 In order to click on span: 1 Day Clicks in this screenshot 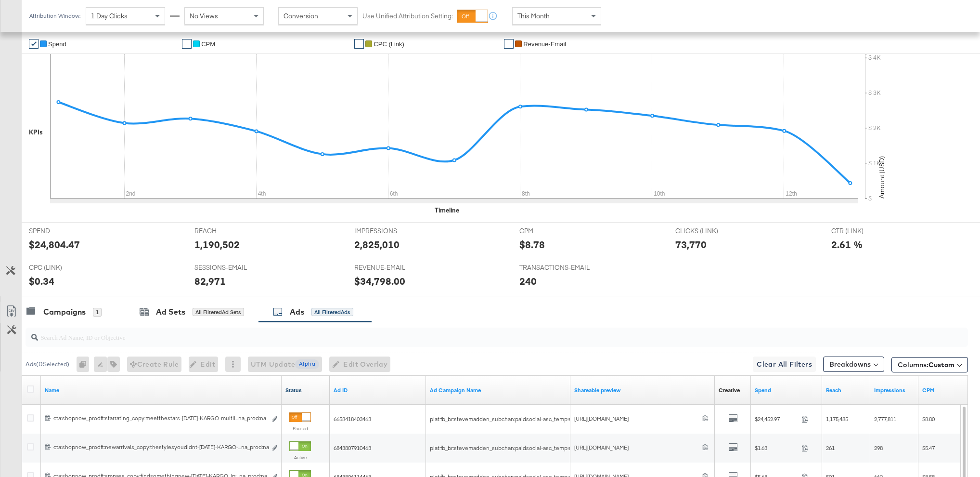, I will do `click(109, 16)`.